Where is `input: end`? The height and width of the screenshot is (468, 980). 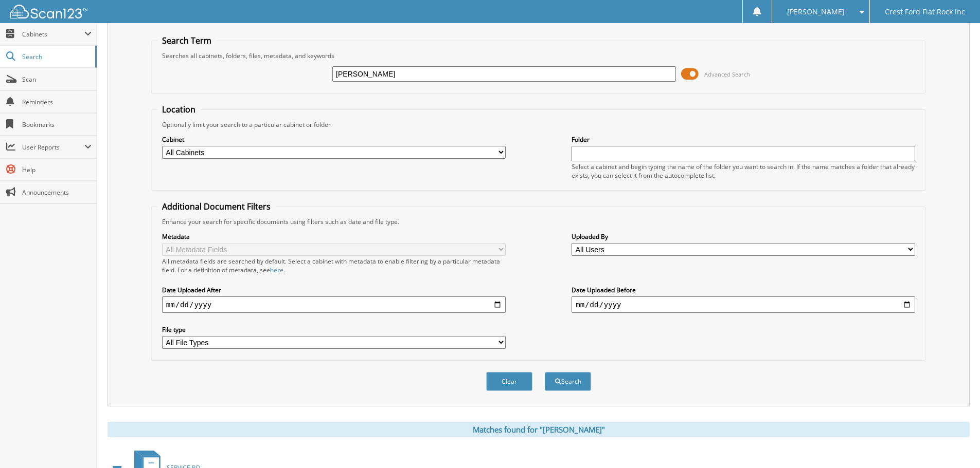 input: end is located at coordinates (743, 305).